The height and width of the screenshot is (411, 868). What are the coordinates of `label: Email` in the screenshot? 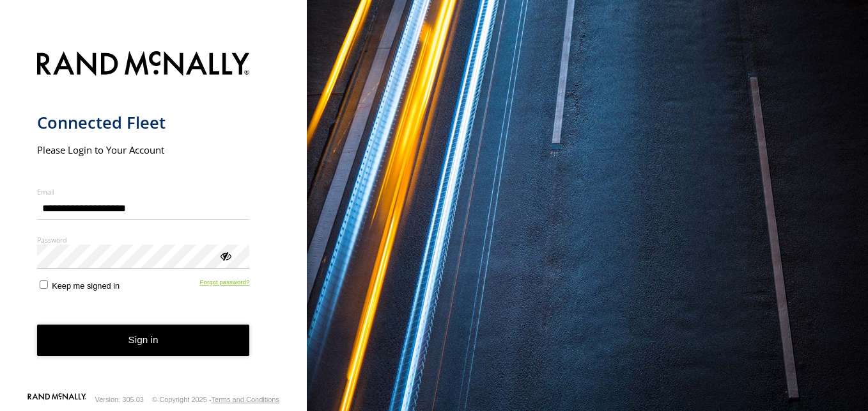 It's located at (143, 192).